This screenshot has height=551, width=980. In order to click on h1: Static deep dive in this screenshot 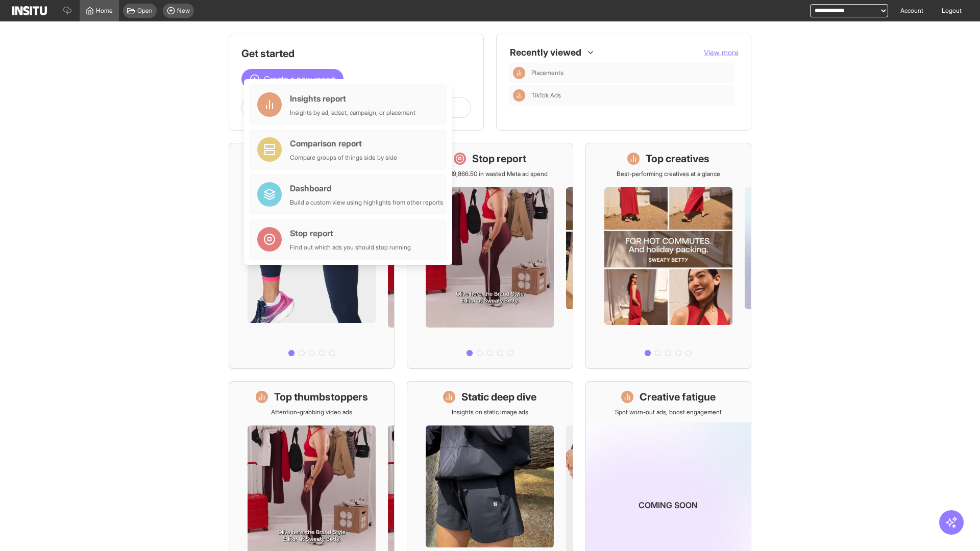, I will do `click(499, 397)`.